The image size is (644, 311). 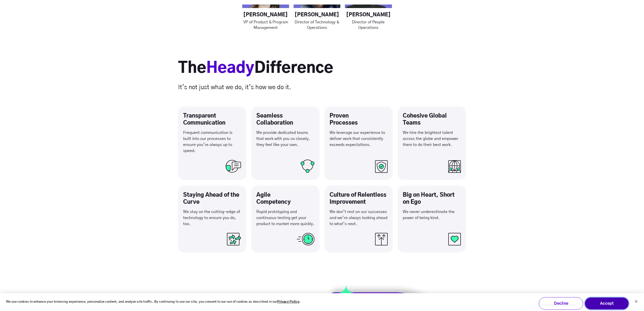 What do you see at coordinates (307, 166) in the screenshot?
I see `img: Group 40062` at bounding box center [307, 166].